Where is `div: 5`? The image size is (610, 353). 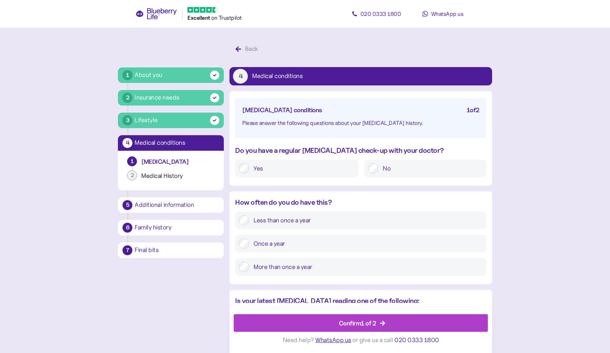 div: 5 is located at coordinates (127, 205).